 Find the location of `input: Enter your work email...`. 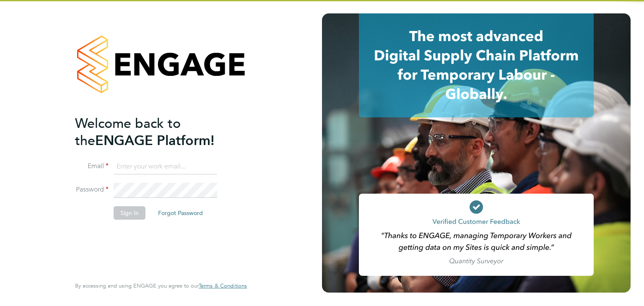

input: Enter your work email... is located at coordinates (165, 167).